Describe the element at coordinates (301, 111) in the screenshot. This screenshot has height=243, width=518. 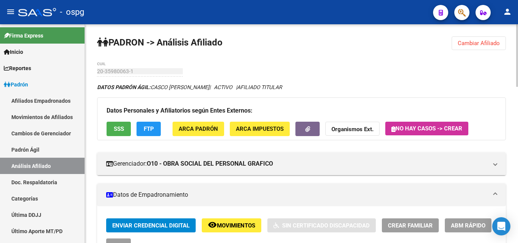
I see `h3: Datos Personales y Afiliatorios según Entes Externos:` at that location.